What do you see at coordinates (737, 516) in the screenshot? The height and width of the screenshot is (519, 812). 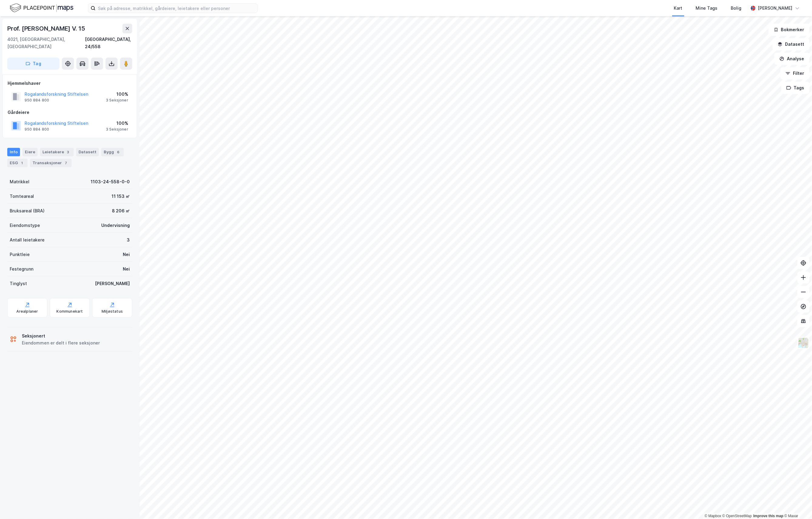 I see `a: OpenStreetMap` at bounding box center [737, 516].